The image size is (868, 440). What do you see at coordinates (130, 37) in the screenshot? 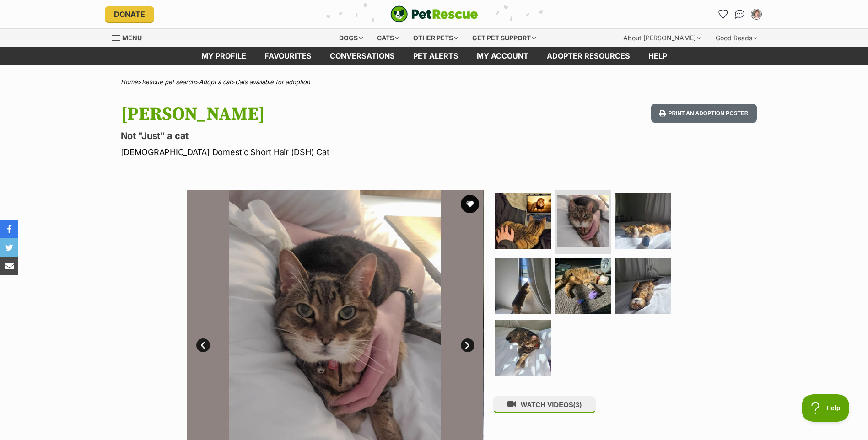
I see `a: Menu` at bounding box center [130, 37].